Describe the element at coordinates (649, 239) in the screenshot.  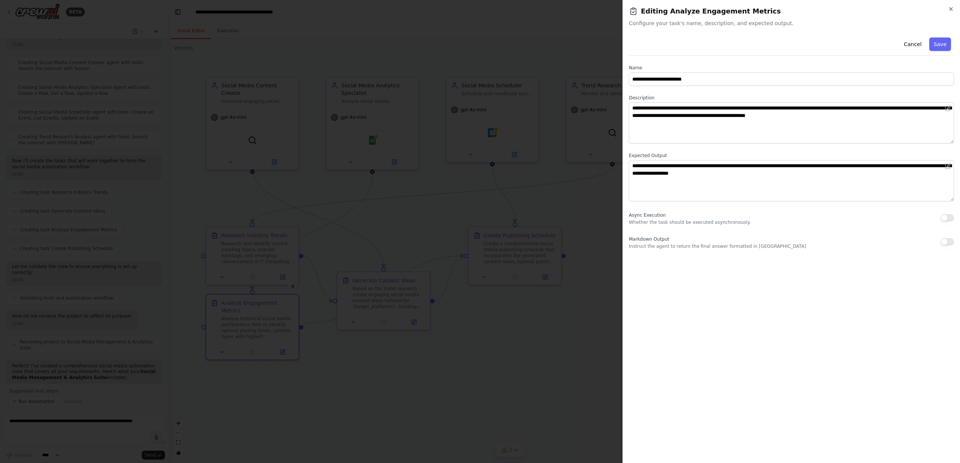
I see `span: Markdown Output` at that location.